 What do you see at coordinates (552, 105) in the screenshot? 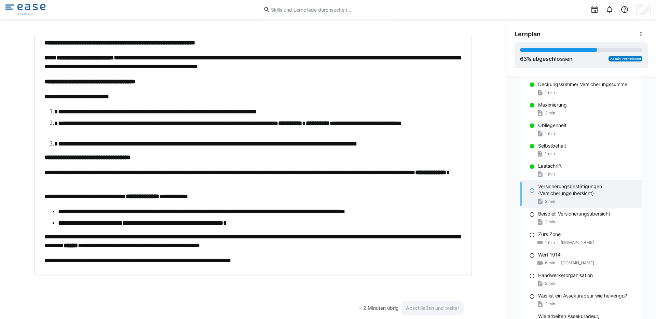
I see `p: Maximierung` at bounding box center [552, 105].